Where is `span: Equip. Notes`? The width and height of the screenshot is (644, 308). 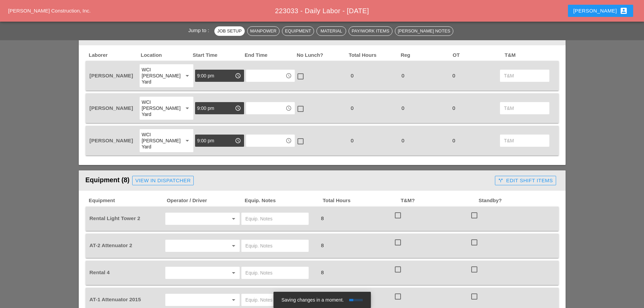
span: Equip. Notes is located at coordinates (283, 201).